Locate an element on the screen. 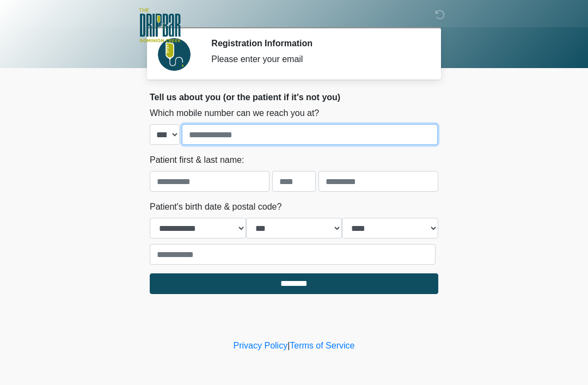 This screenshot has height=385, width=588. label: Which mobile number can we reach you at? is located at coordinates (234, 113).